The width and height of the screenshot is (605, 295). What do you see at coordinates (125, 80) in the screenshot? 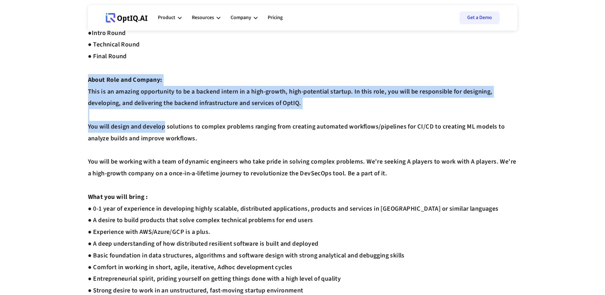
I see `strong: About Role and Company:` at bounding box center [125, 80].